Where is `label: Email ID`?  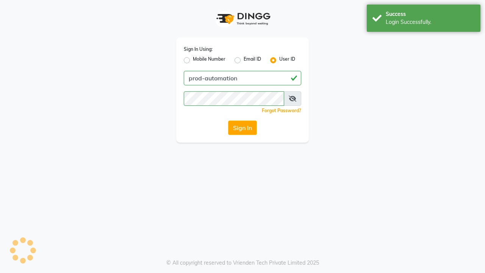 label: Email ID is located at coordinates (252, 60).